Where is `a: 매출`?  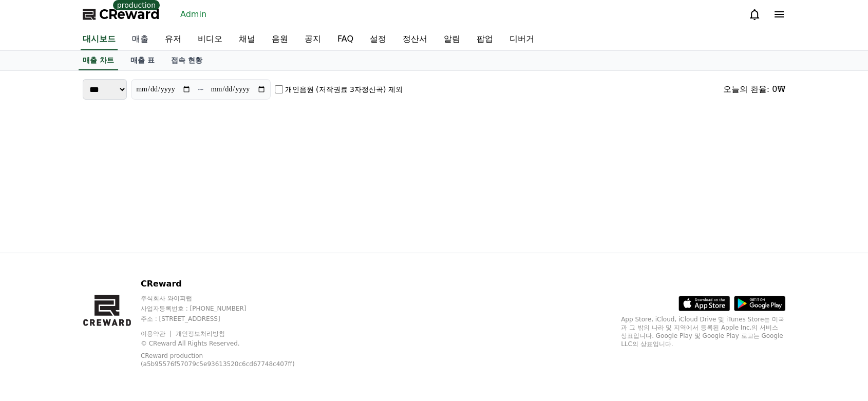
a: 매출 is located at coordinates (140, 40).